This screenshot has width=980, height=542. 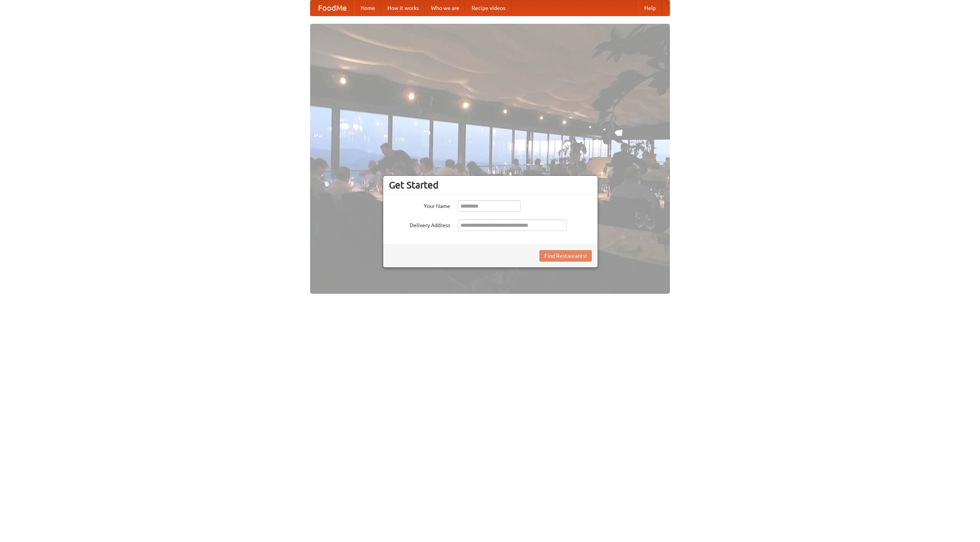 What do you see at coordinates (650, 8) in the screenshot?
I see `a: Help` at bounding box center [650, 8].